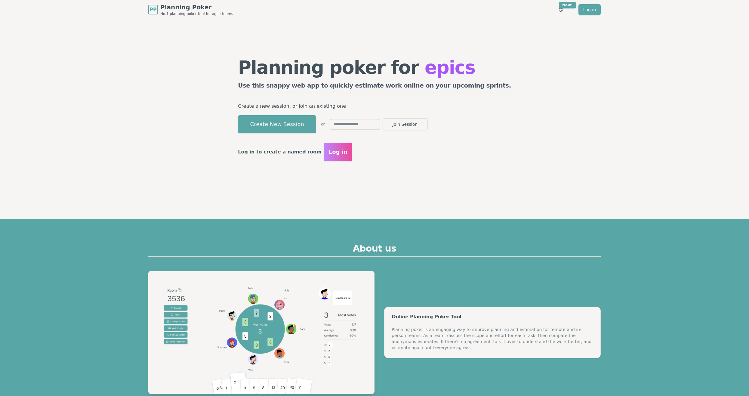  What do you see at coordinates (323, 124) in the screenshot?
I see `span: or` at bounding box center [323, 124].